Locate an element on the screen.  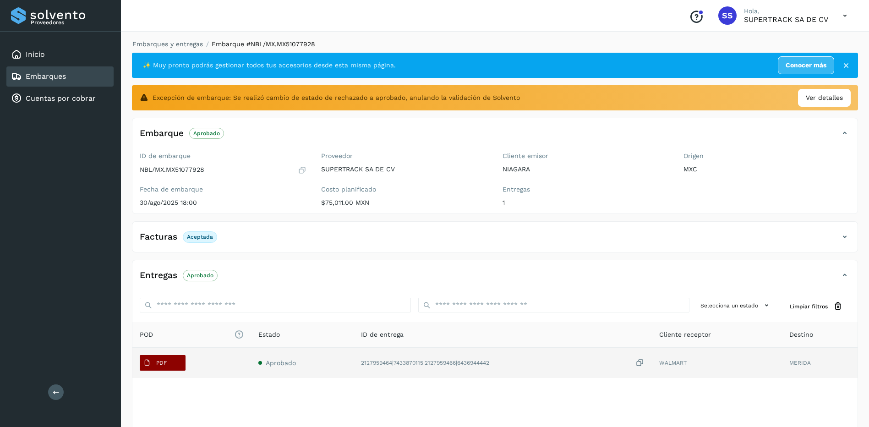
div: FacturasAceptada is located at coordinates (495, 241).